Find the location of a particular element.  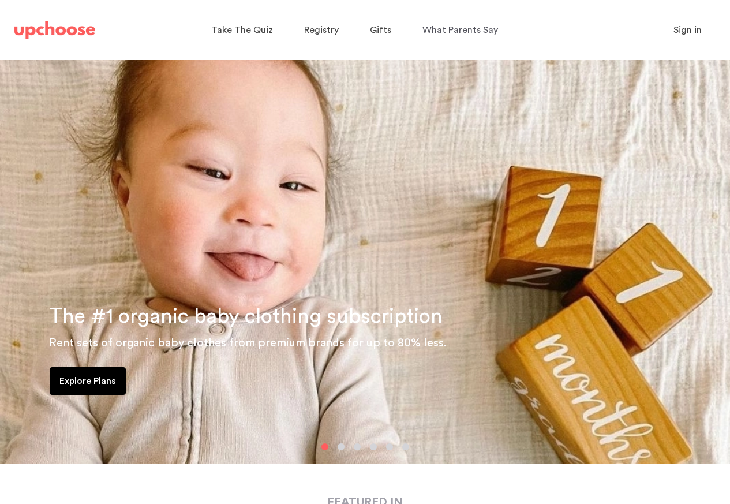

a: Gifts is located at coordinates (382, 30).